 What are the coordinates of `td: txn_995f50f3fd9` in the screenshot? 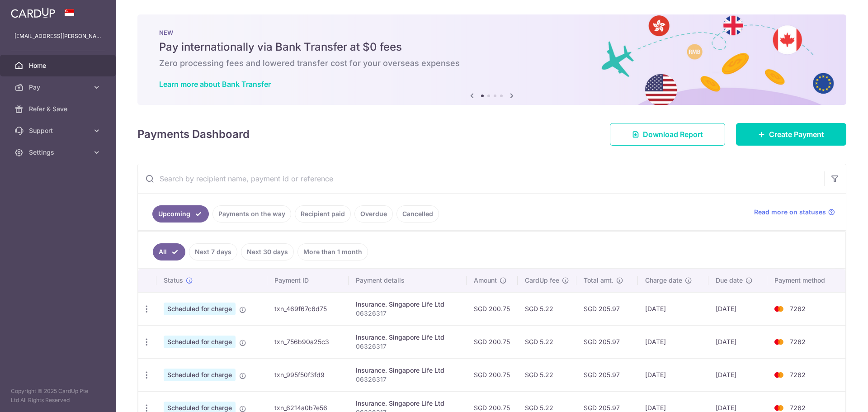 It's located at (308, 374).